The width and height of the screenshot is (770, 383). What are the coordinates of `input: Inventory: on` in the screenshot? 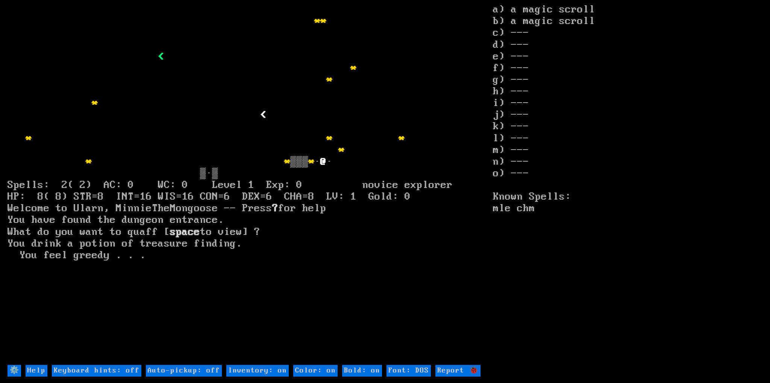 It's located at (258, 371).